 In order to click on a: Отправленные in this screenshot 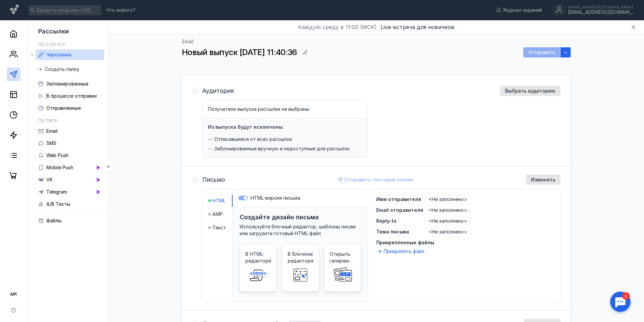, I will do `click(69, 108)`.